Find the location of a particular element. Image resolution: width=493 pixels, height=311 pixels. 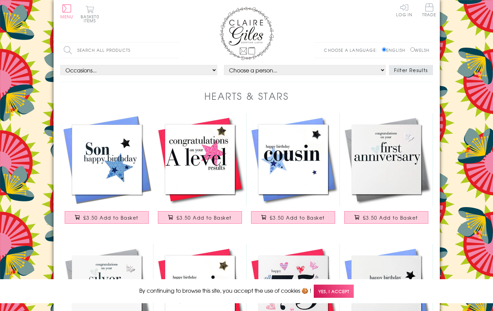

span: Menu is located at coordinates (67, 17).